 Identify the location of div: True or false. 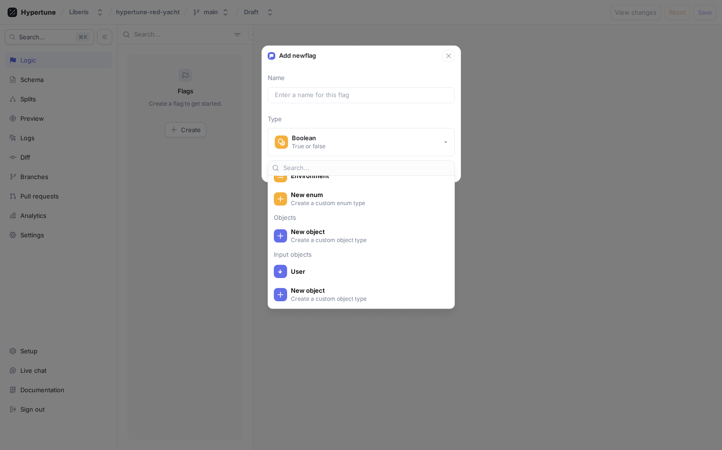
(309, 146).